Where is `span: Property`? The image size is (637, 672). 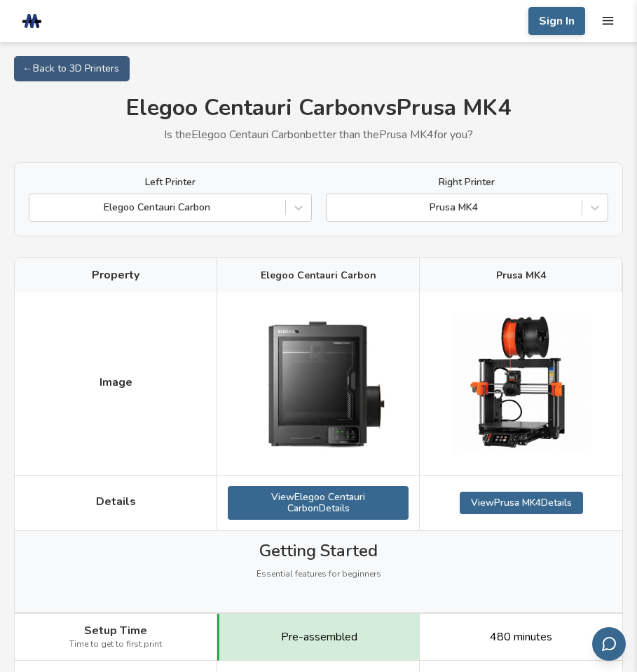 span: Property is located at coordinates (115, 274).